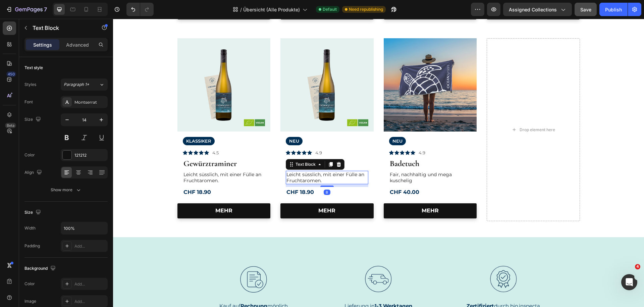  What do you see at coordinates (11, 125) in the screenshot?
I see `div: Beta` at bounding box center [11, 125].